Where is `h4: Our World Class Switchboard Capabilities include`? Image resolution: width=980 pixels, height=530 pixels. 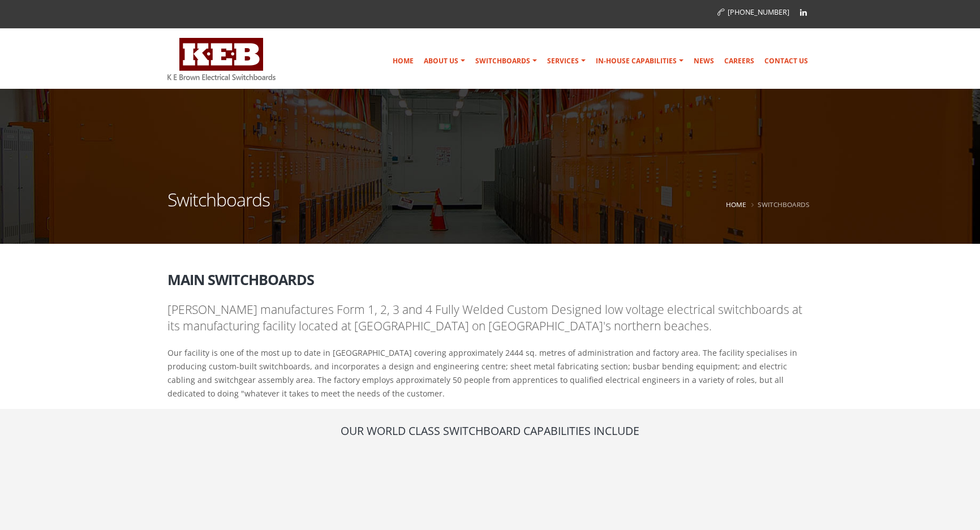 h4: Our World Class Switchboard Capabilities include is located at coordinates (490, 431).